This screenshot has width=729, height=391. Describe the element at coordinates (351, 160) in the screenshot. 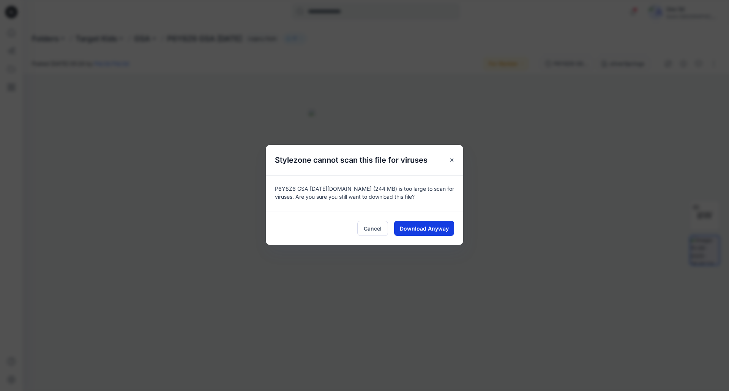

I see `h5: Stylezone cannot scan this file for viruses` at that location.